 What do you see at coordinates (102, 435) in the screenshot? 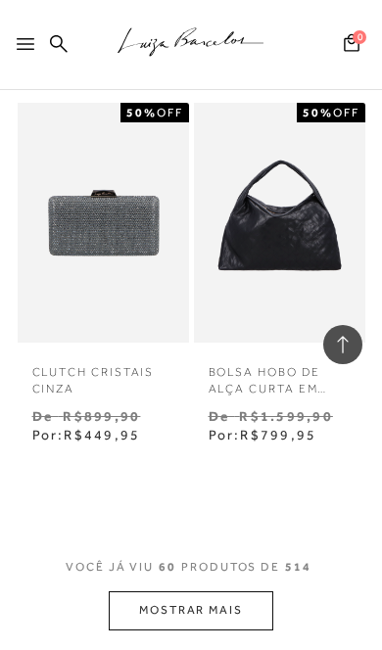
I see `span: R$449,95` at bounding box center [102, 435].